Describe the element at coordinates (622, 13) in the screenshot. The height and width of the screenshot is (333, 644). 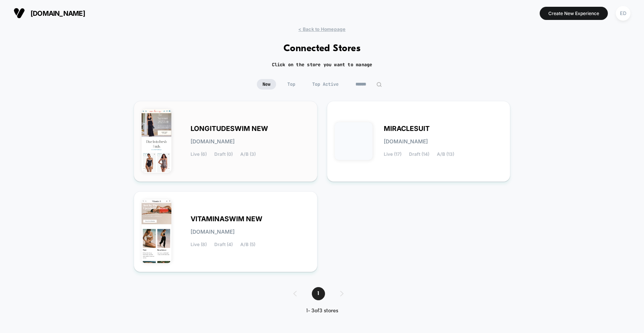
I see `button: ED` at that location.